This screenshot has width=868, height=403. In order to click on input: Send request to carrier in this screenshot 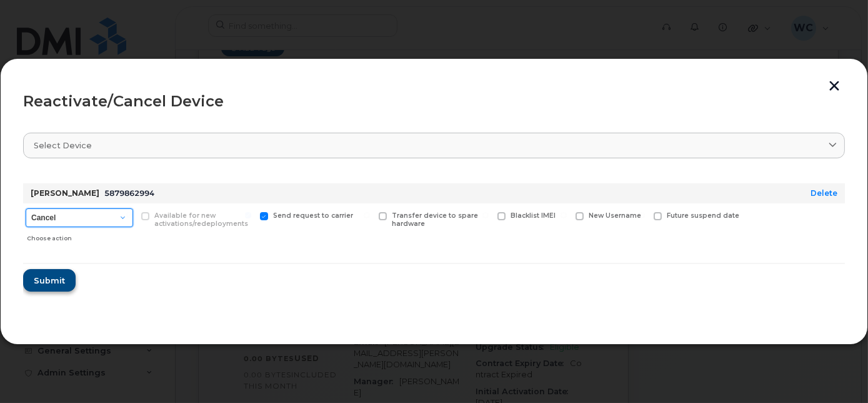, I will do `click(248, 215)`.